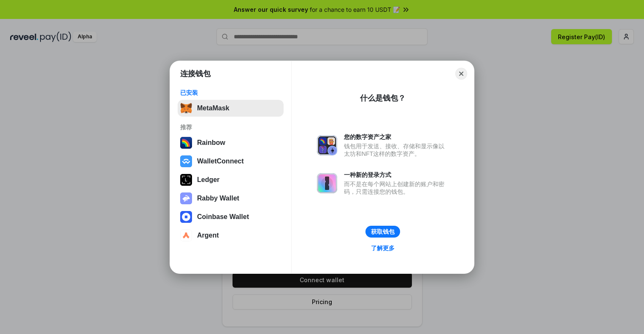 This screenshot has width=644, height=334. I want to click on div: Rabby Wallet, so click(218, 198).